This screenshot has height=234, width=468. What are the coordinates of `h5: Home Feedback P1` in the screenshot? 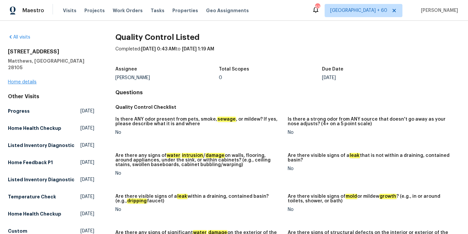 It's located at (30, 162).